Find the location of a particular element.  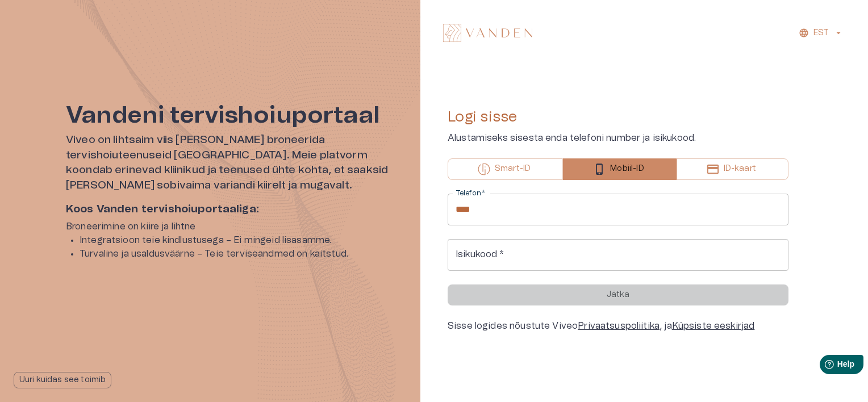

p: Alustamiseks sisesta enda telefoni number ja isikukood. is located at coordinates (618, 138).